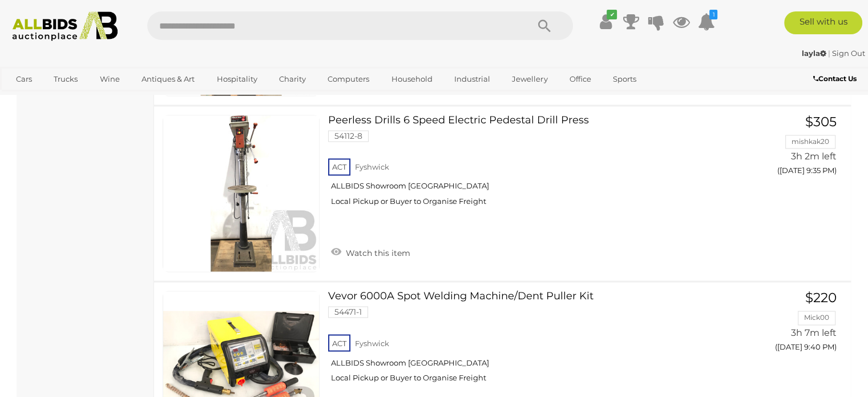  I want to click on a: Jewellery, so click(530, 79).